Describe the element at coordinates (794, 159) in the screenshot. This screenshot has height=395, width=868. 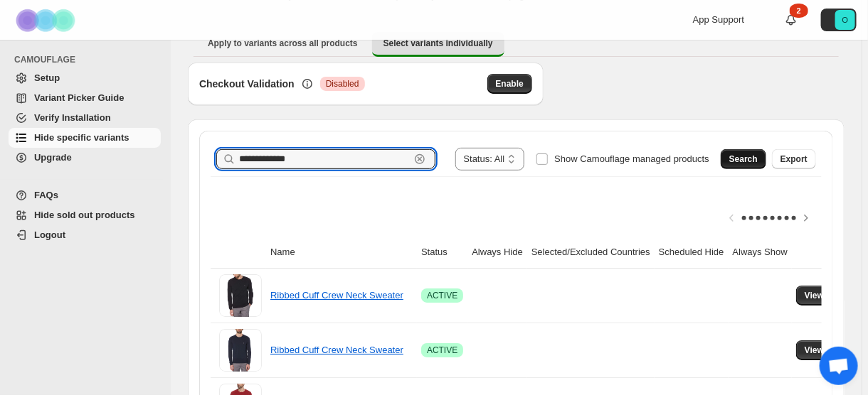
I see `button: Export` at that location.